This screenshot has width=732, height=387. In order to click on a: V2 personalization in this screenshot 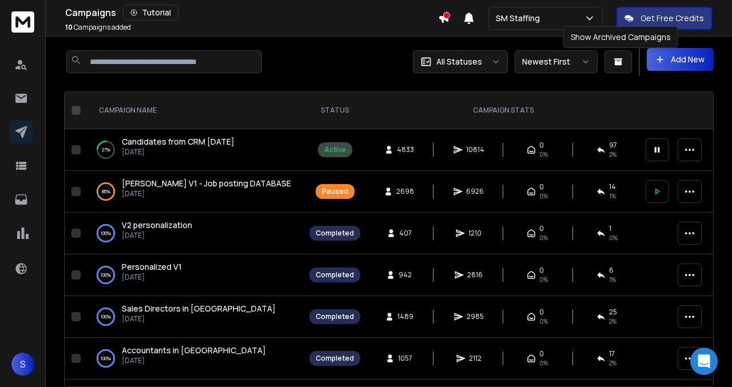, I will do `click(157, 225)`.